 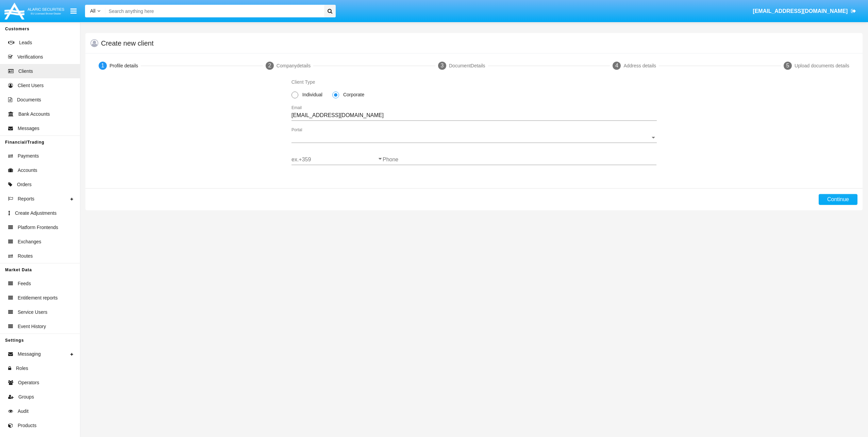 What do you see at coordinates (127, 43) in the screenshot?
I see `h5: Create new client` at bounding box center [127, 43].